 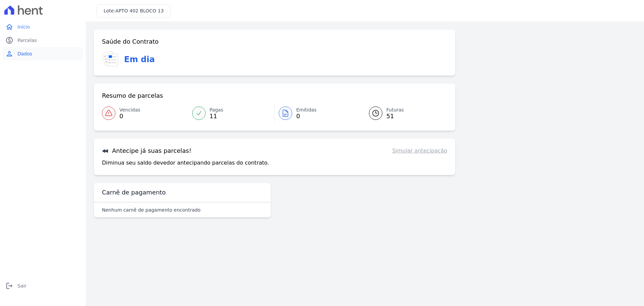 What do you see at coordinates (43, 54) in the screenshot?
I see `a: personDados` at bounding box center [43, 54].